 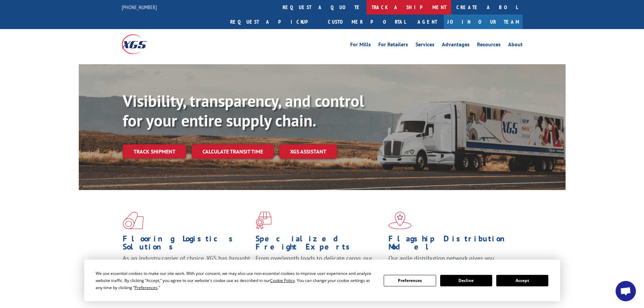 I want to click on p: From overlength loads to delicate cargo, our experienced staff knows the best way to move your fr..., so click(x=319, y=269).